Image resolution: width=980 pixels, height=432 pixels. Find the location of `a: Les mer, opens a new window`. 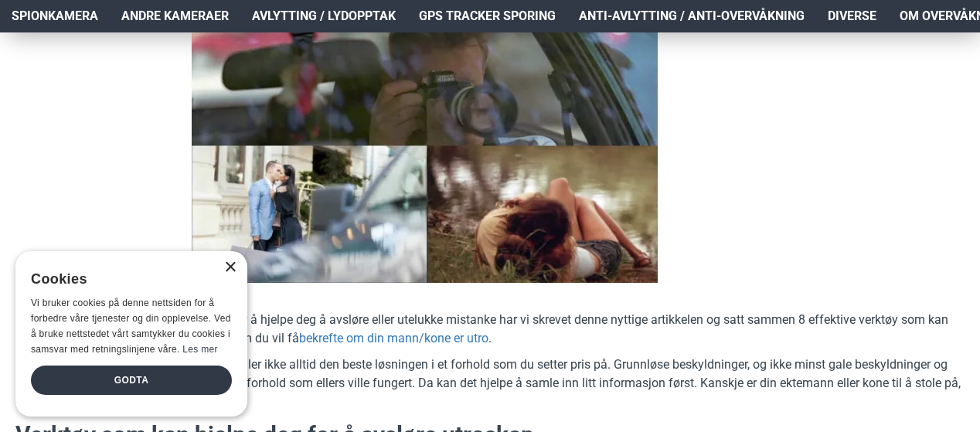

a: Les mer, opens a new window is located at coordinates (200, 350).